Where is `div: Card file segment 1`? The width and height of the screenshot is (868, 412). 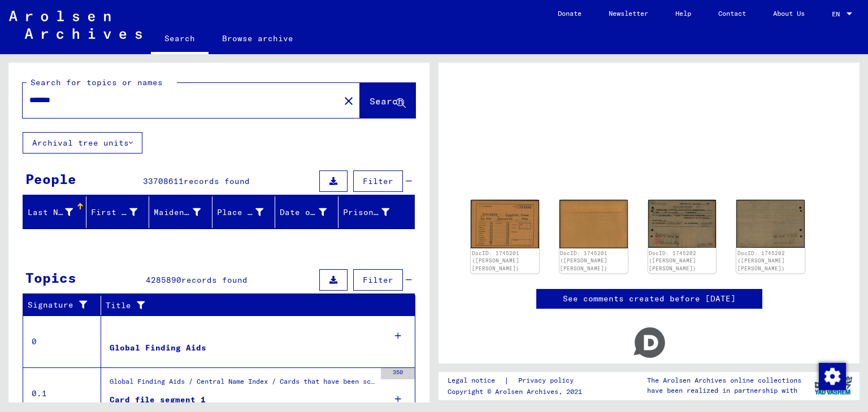
div: Card file segment 1 is located at coordinates (158, 400).